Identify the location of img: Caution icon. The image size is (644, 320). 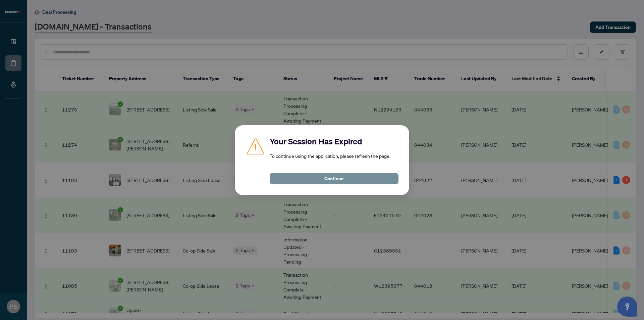
(255, 146).